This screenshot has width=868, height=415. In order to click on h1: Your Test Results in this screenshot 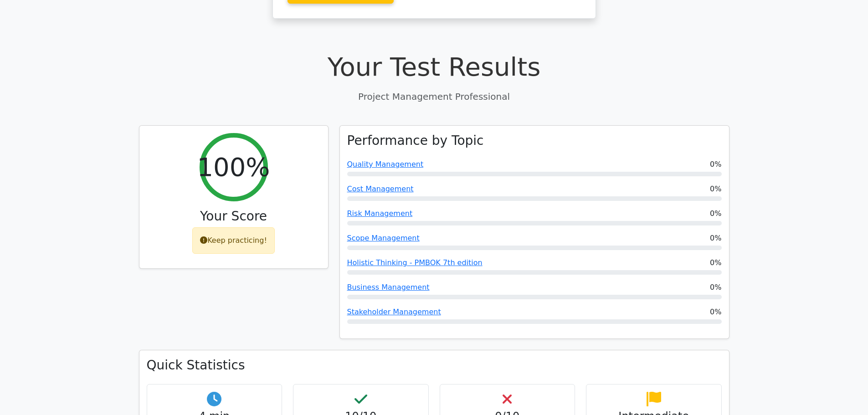, I will do `click(434, 67)`.